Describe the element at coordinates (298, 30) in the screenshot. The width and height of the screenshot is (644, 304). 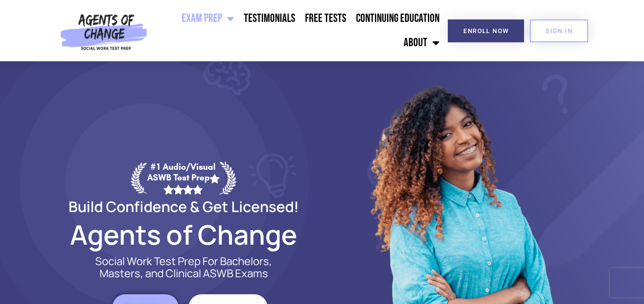
I see `nav: Menu` at that location.